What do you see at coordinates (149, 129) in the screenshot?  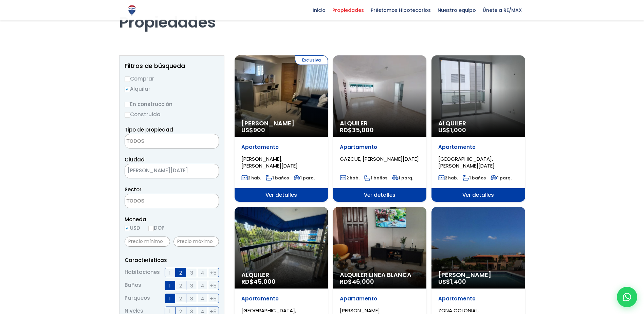 I see `span: Tipo de propiedad` at bounding box center [149, 129].